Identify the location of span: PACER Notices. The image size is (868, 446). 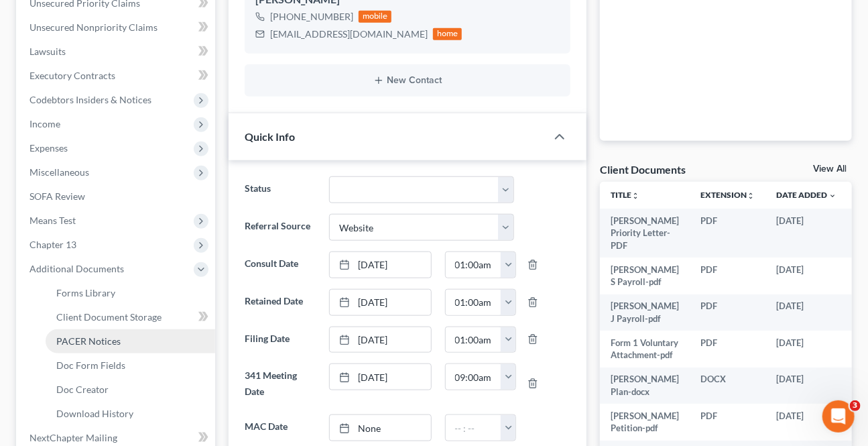
(88, 340).